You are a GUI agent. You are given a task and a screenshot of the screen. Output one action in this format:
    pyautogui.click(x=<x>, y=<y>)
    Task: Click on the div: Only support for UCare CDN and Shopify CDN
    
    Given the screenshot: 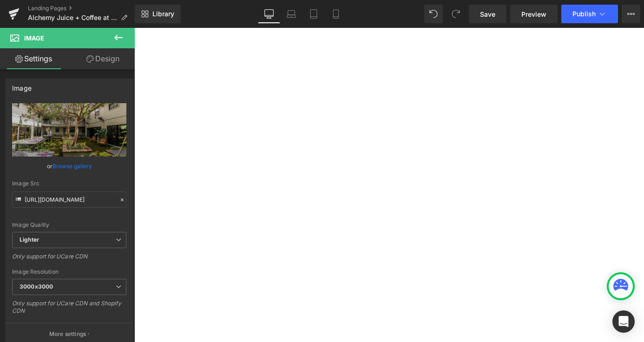 What is the action you would take?
    pyautogui.click(x=69, y=310)
    